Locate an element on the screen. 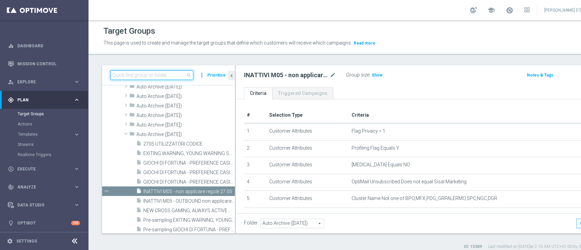 The width and height of the screenshot is (581, 250). span: Auto Archive (2024-11-23) is located at coordinates (185, 125).